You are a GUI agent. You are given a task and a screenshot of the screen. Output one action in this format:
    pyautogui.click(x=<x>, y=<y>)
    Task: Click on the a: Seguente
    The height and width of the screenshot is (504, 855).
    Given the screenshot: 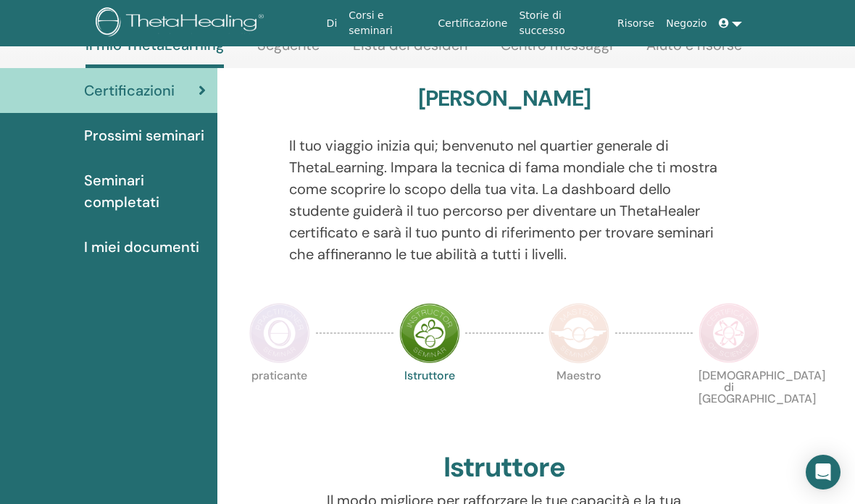 What is the action you would take?
    pyautogui.click(x=289, y=50)
    